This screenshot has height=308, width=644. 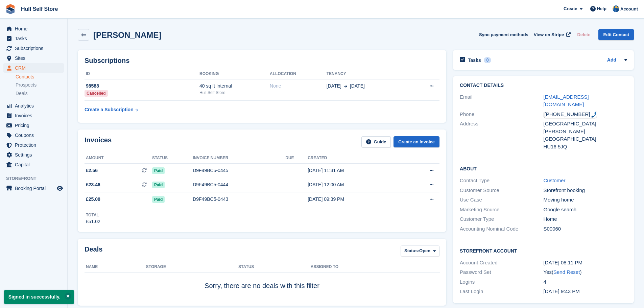 I want to click on a: Add, so click(x=611, y=60).